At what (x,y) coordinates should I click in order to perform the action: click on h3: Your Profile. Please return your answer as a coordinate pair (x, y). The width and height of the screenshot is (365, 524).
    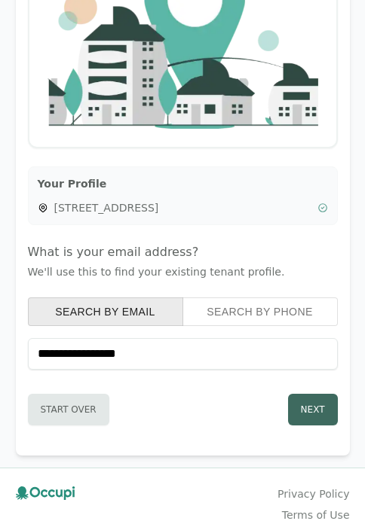
    Looking at the image, I should click on (182, 184).